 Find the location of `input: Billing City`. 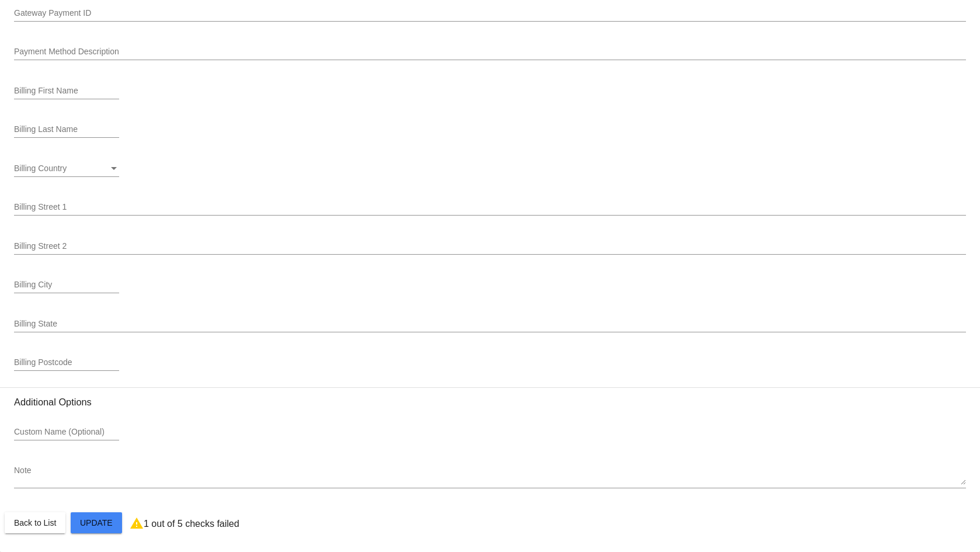

input: Billing City is located at coordinates (67, 285).